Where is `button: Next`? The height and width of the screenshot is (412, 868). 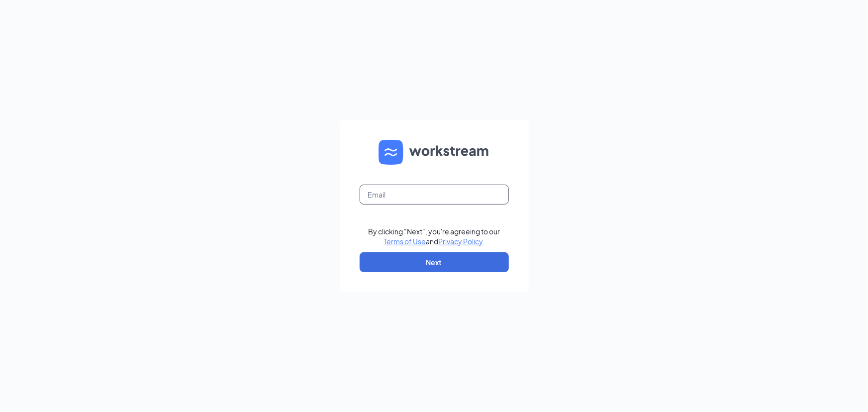 button: Next is located at coordinates (434, 262).